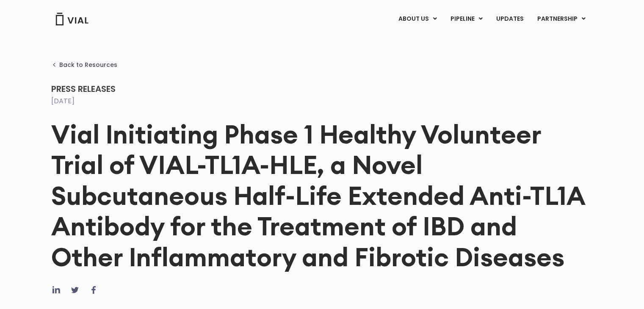 This screenshot has height=309, width=644. What do you see at coordinates (510, 19) in the screenshot?
I see `a: UPDATES` at bounding box center [510, 19].